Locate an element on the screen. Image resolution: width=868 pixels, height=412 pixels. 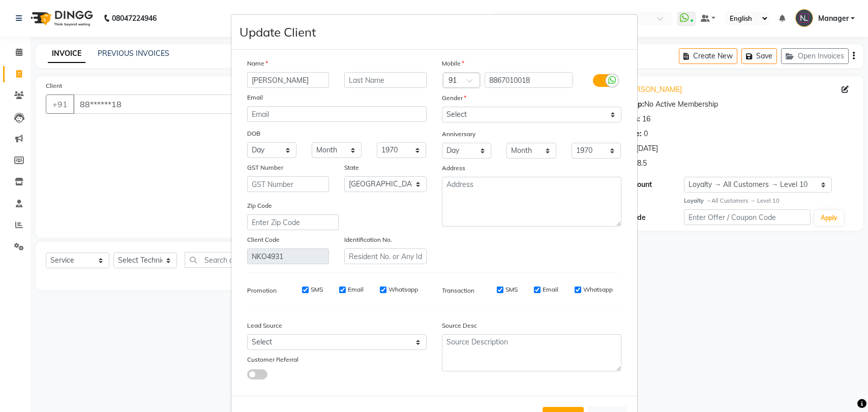
input: Client Code is located at coordinates (288, 256).